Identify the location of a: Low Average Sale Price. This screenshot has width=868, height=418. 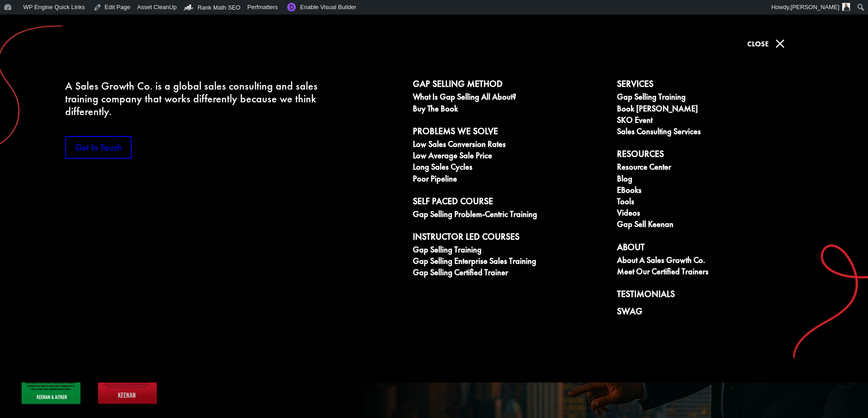
(510, 156).